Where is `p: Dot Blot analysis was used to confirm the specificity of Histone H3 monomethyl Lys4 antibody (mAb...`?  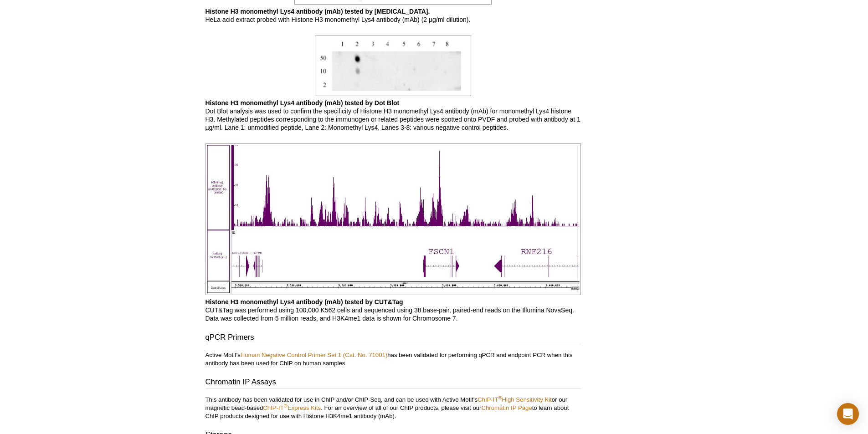 p: Dot Blot analysis was used to confirm the specificity of Histone H3 monomethyl Lys4 antibody (mAb... is located at coordinates (393, 115).